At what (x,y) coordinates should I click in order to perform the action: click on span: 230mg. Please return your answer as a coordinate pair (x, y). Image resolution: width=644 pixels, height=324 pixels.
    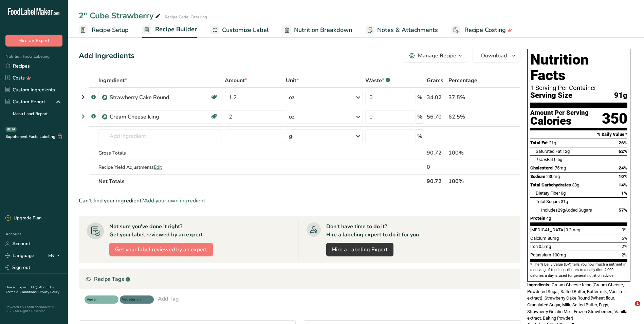
    Looking at the image, I should click on (553, 176).